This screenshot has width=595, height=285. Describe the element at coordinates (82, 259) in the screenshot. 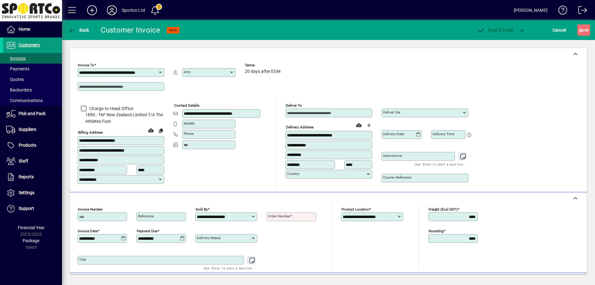

I see `mat-label: Title` at that location.